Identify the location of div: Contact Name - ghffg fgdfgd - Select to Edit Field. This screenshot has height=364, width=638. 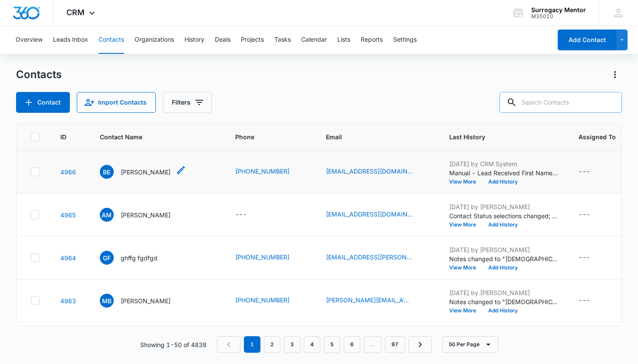
(136, 258).